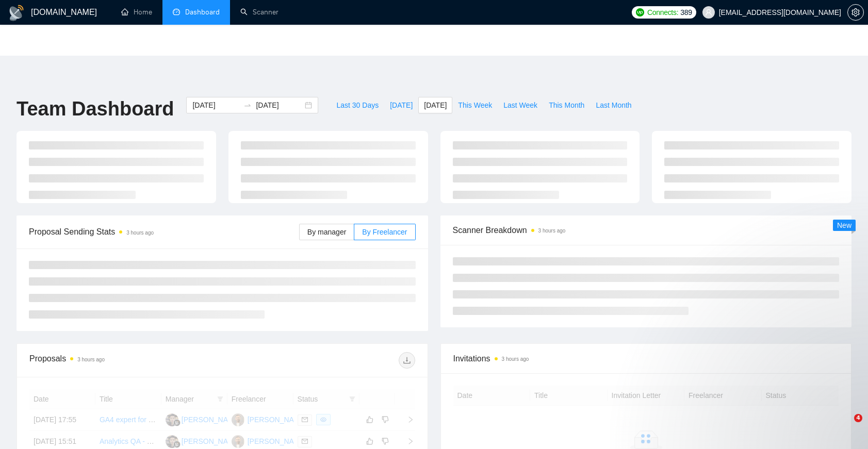 The width and height of the screenshot is (868, 449). Describe the element at coordinates (164, 231) in the screenshot. I see `span: Proposal Sending Stats` at that location.